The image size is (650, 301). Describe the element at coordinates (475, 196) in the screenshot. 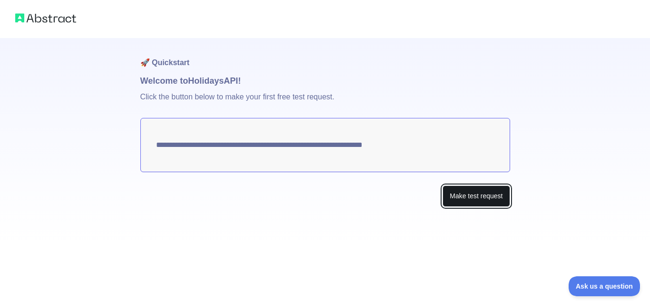

I see `button: Make test request` at that location.